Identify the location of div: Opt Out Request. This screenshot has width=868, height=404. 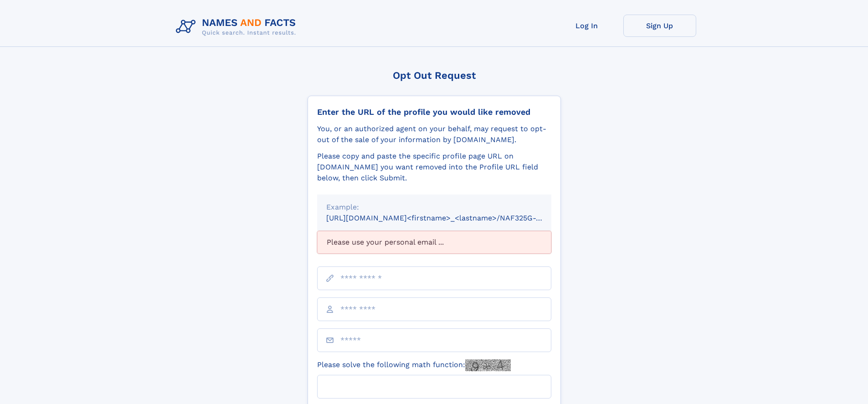
(434, 75).